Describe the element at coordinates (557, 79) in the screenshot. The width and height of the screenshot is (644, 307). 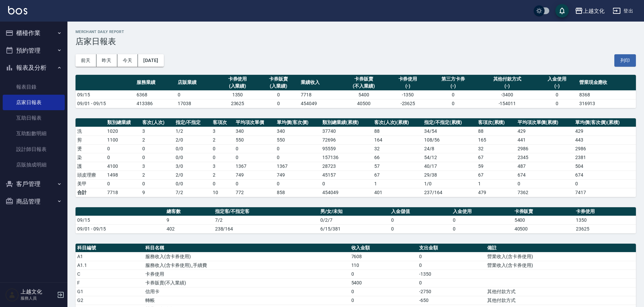
I see `div: 入金使用` at that location.